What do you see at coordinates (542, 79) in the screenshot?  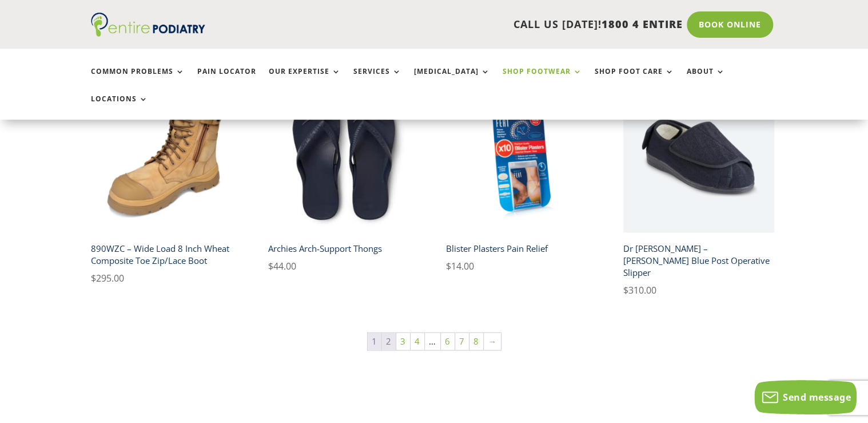 I see `a: Shop Footwear` at bounding box center [542, 79].